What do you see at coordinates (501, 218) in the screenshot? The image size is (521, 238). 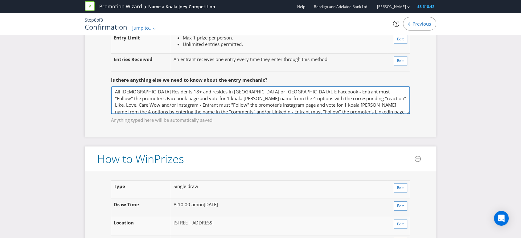 I see `div: Open Intercom Messenger` at bounding box center [501, 218].